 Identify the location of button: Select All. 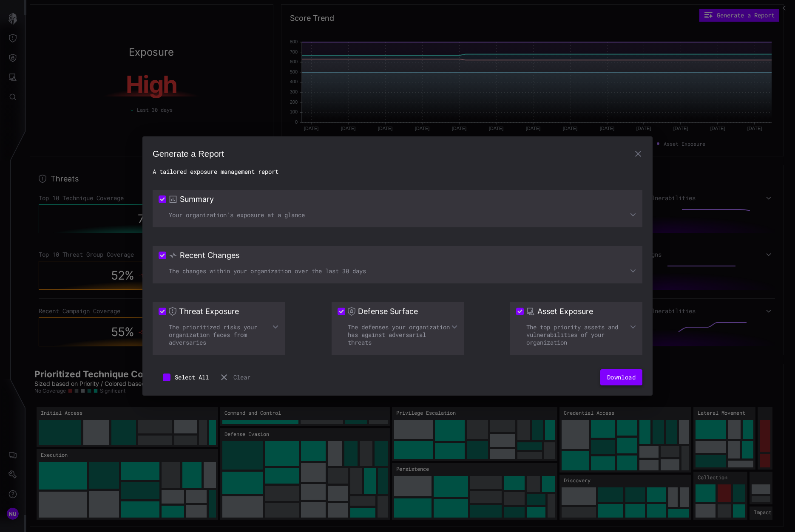
(186, 377).